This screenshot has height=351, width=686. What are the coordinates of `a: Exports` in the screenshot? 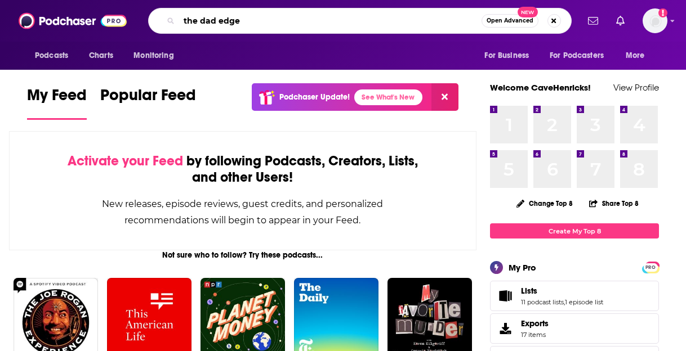 It's located at (574, 329).